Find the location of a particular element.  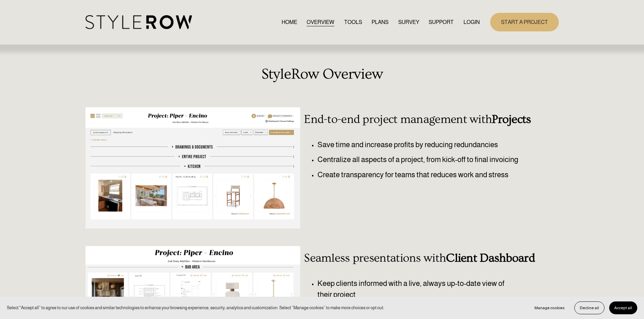

span: Decline all is located at coordinates (589, 308).